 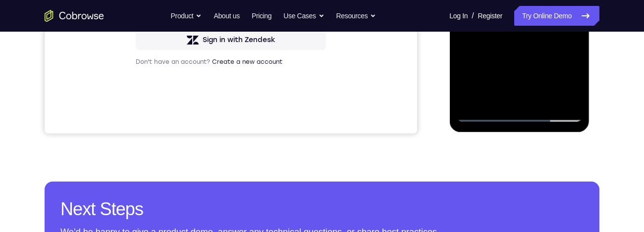 I want to click on button: Product, so click(x=186, y=16).